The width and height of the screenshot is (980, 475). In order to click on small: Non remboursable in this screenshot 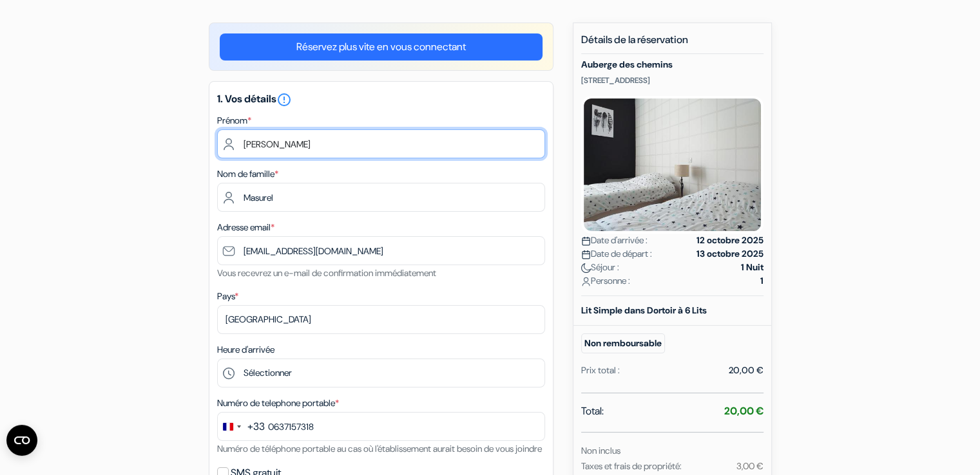, I will do `click(623, 343)`.